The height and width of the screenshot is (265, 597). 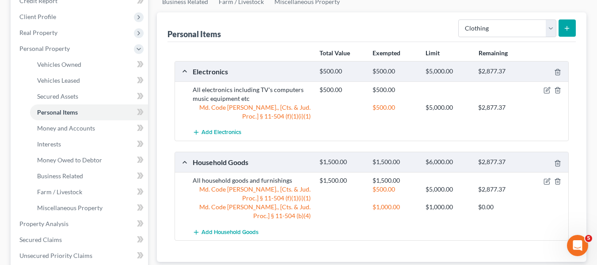 I want to click on div: All electronics including TV's computers music equipment etc, so click(x=251, y=94).